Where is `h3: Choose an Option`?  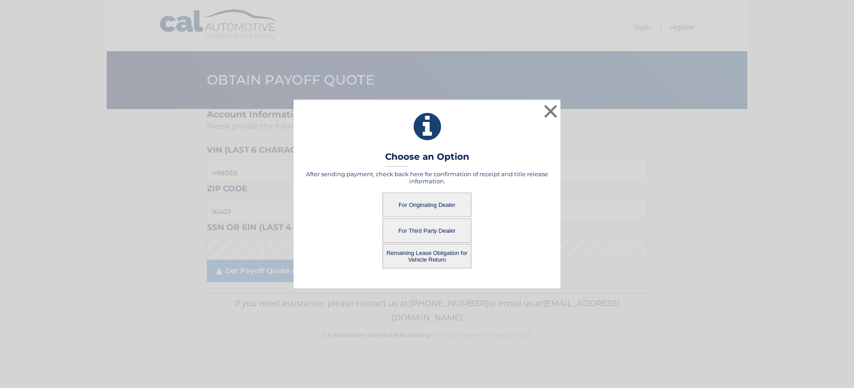
h3: Choose an Option is located at coordinates (427, 159).